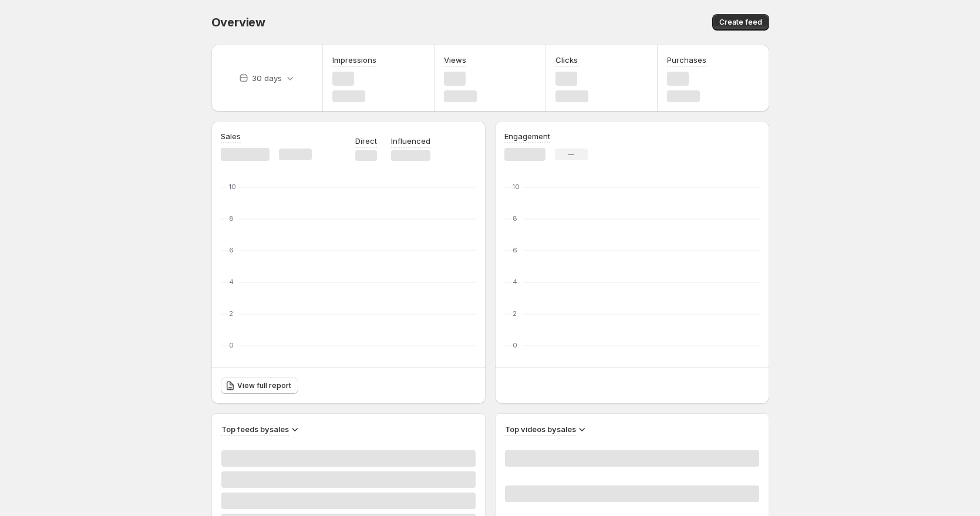 This screenshot has height=516, width=980. I want to click on a: View full report, so click(259, 386).